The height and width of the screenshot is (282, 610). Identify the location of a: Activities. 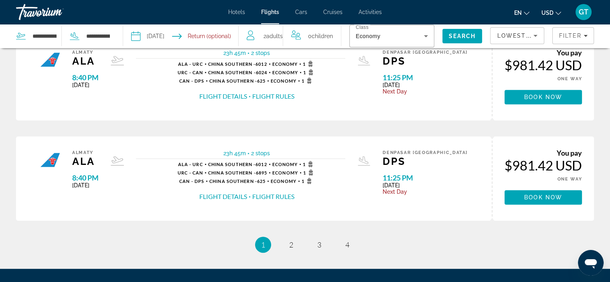
(370, 12).